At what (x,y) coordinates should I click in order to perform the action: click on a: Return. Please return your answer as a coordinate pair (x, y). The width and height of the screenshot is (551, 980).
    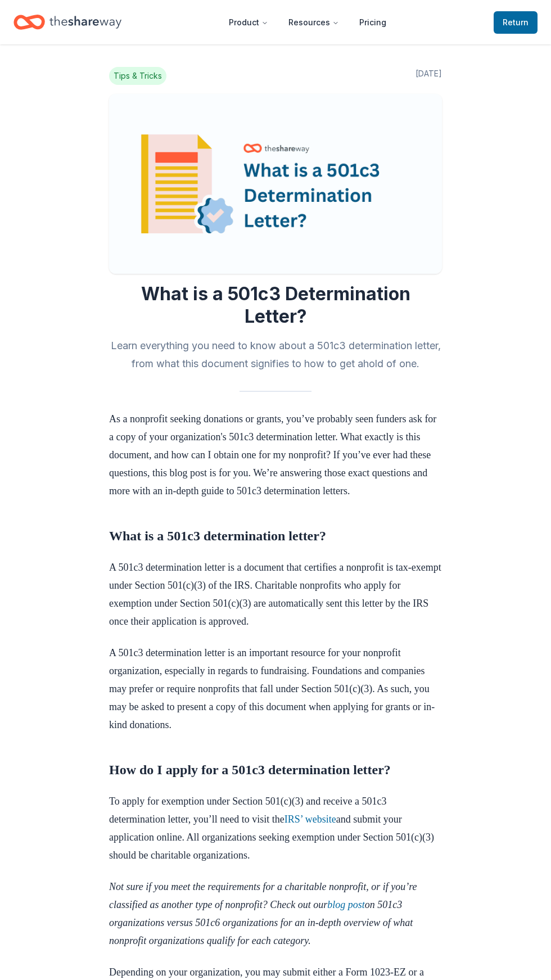
    Looking at the image, I should click on (516, 23).